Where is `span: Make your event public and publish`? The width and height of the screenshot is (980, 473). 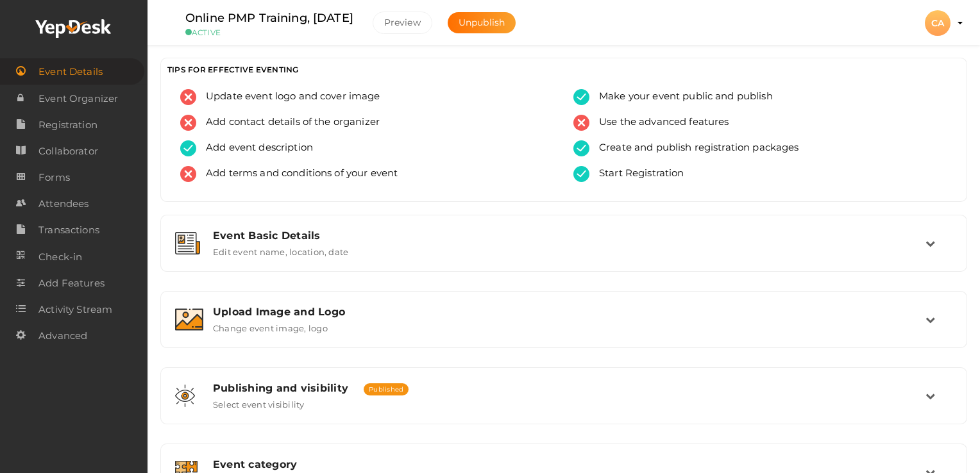
span: Make your event public and publish is located at coordinates (681, 96).